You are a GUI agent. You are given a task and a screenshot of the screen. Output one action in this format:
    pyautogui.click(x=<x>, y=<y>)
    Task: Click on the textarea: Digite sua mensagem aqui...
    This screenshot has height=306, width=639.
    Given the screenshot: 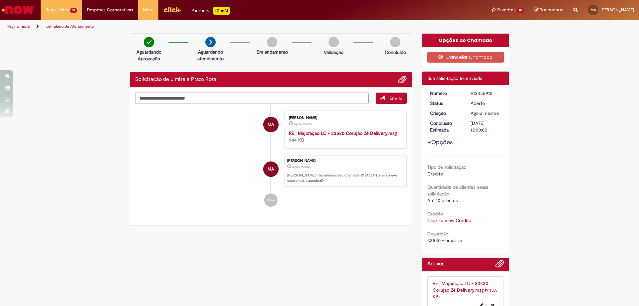 What is the action you would take?
    pyautogui.click(x=252, y=98)
    